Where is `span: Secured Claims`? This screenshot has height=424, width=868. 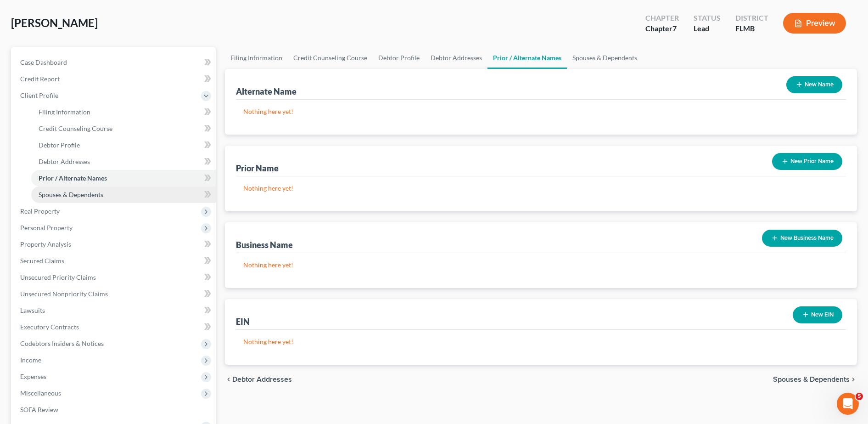
span: Secured Claims is located at coordinates (42, 260).